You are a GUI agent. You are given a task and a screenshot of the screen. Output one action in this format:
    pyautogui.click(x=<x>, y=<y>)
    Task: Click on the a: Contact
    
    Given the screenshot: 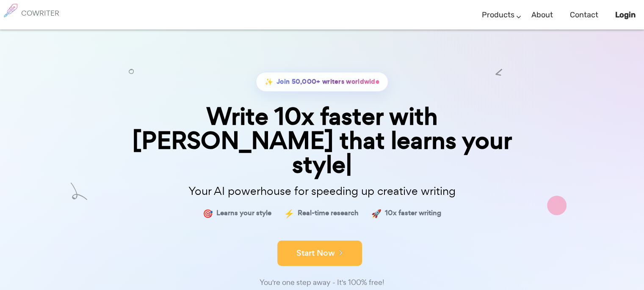 What is the action you would take?
    pyautogui.click(x=584, y=15)
    